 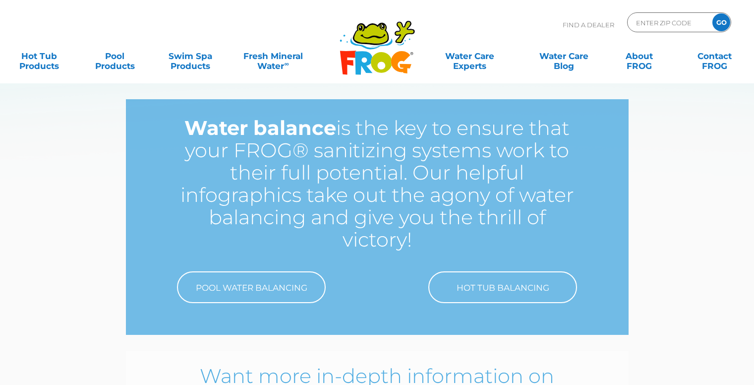 What do you see at coordinates (588, 25) in the screenshot?
I see `p: Find A Dealer` at bounding box center [588, 25].